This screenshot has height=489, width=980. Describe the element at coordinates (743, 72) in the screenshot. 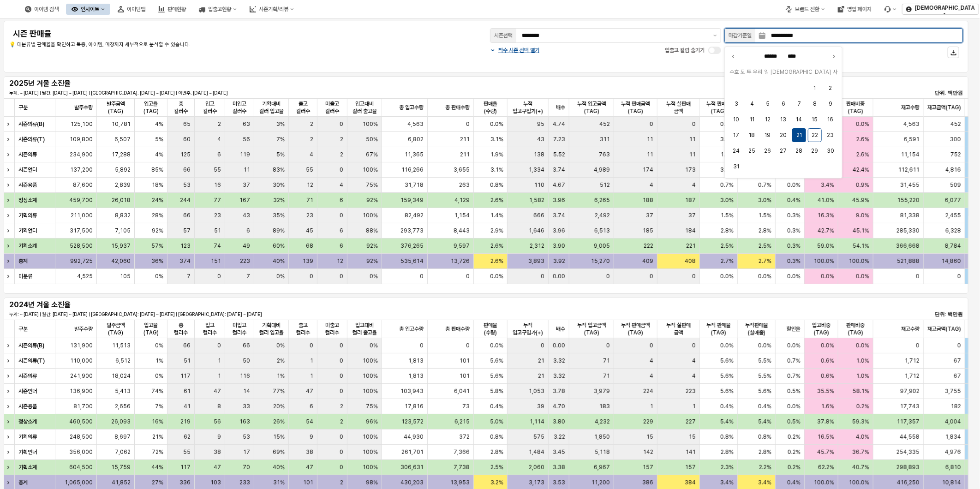

I see `span: 모` at that location.